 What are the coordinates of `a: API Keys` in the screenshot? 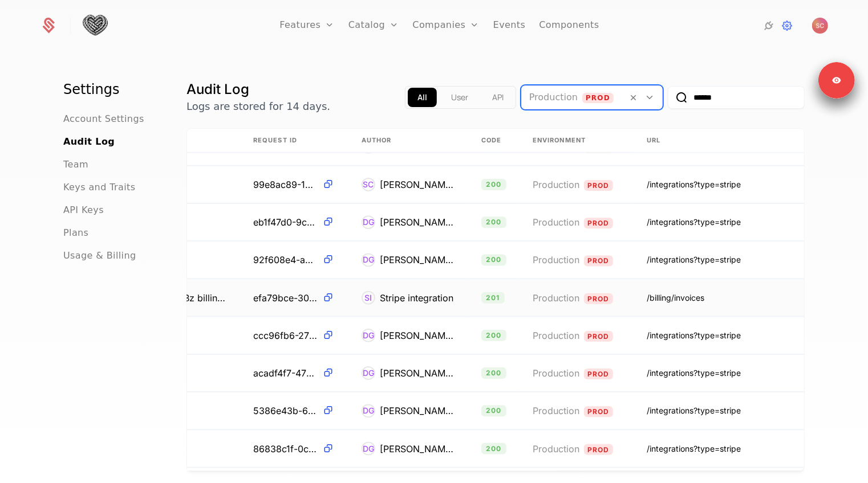 It's located at (84, 211).